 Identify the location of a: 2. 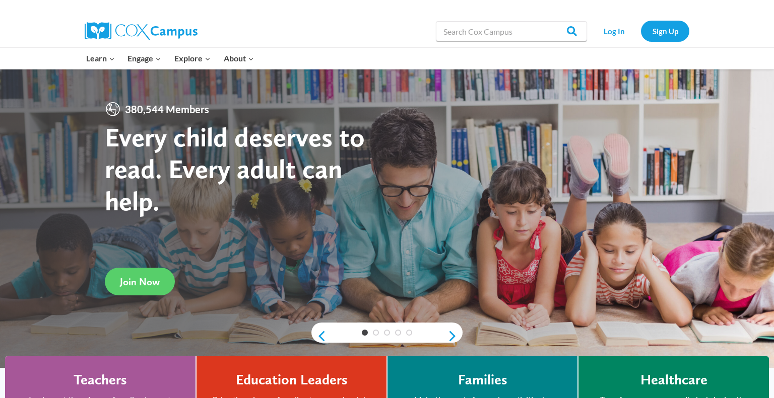
(376, 333).